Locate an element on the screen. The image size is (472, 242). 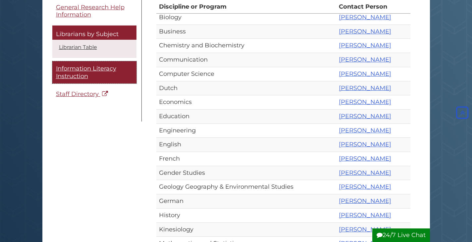
td: French is located at coordinates (246, 159).